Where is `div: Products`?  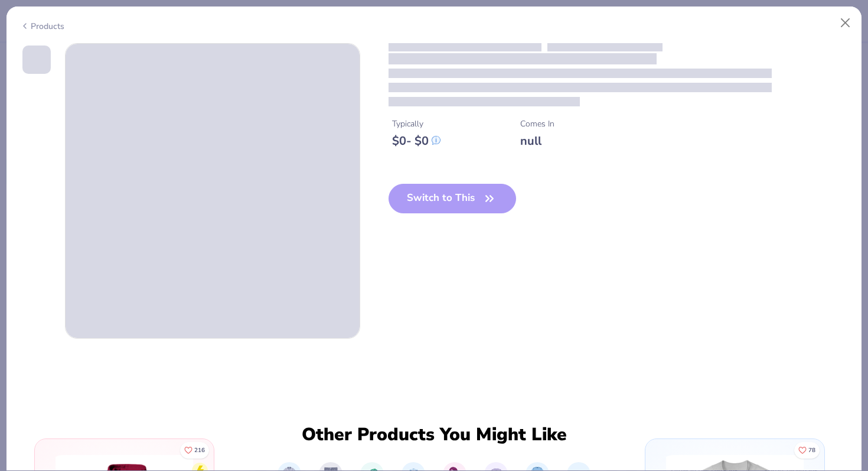 div: Products is located at coordinates (42, 26).